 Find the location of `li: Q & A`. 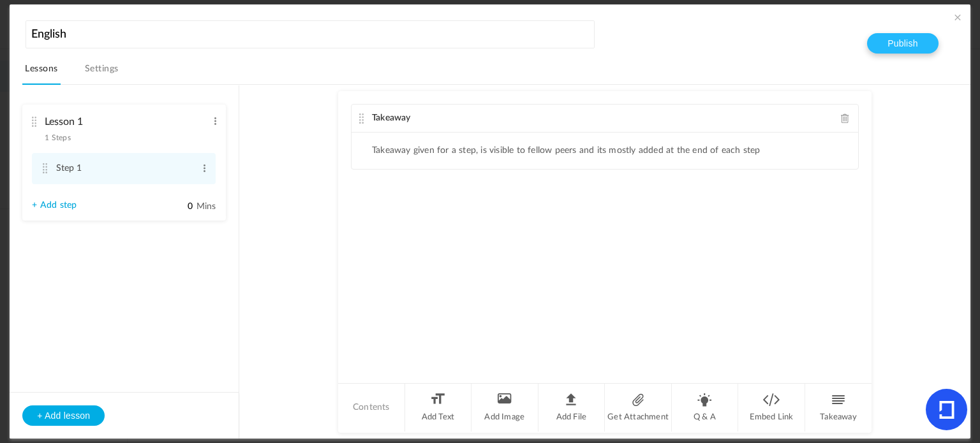

li: Q & A is located at coordinates (705, 407).